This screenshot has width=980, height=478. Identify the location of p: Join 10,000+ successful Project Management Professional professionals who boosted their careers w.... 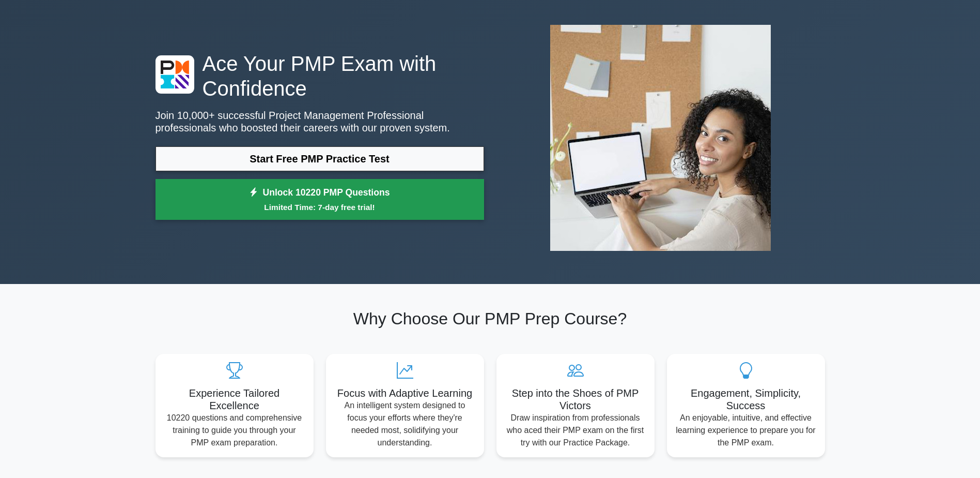
(320, 122).